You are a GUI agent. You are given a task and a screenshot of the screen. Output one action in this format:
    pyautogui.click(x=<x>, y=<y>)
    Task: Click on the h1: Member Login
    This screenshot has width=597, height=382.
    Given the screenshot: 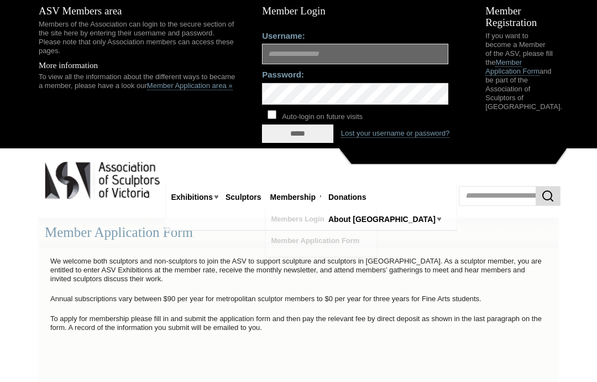 What is the action you would take?
    pyautogui.click(x=366, y=13)
    